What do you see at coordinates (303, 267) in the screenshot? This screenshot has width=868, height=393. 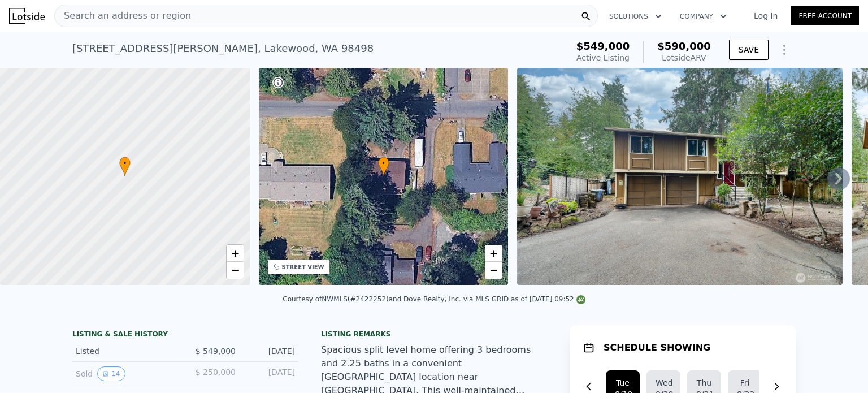 I see `div: STREET VIEW` at bounding box center [303, 267].